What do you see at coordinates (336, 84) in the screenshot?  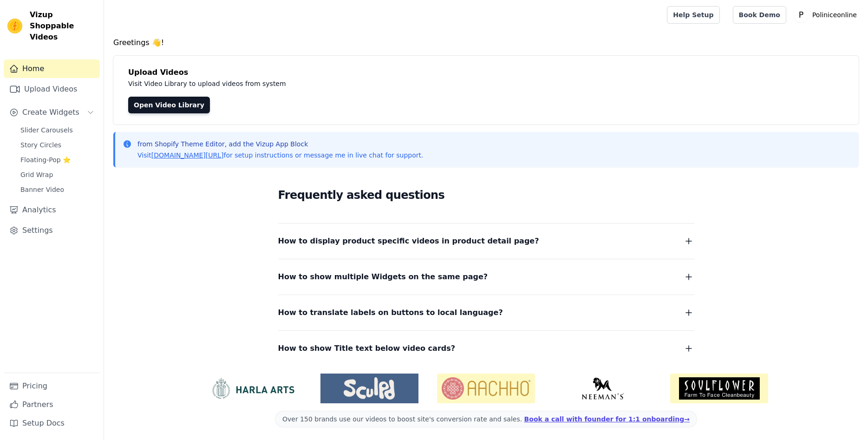 I see `p: Visit Video Library to upload videos from system` at bounding box center [336, 84].